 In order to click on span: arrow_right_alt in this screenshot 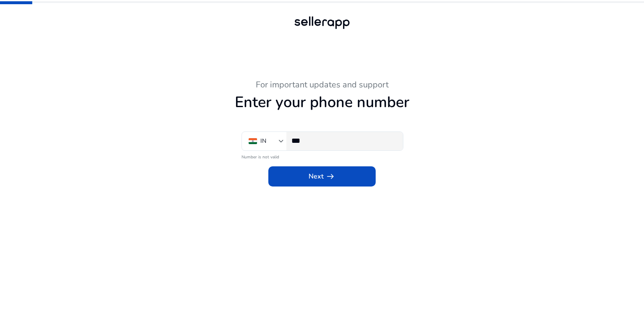, I will do `click(330, 176)`.